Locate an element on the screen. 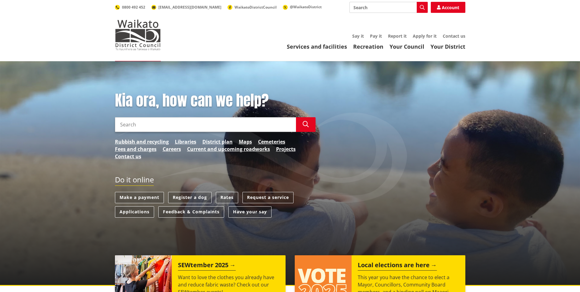 This screenshot has width=580, height=292. a: Services and facilities is located at coordinates (317, 46).